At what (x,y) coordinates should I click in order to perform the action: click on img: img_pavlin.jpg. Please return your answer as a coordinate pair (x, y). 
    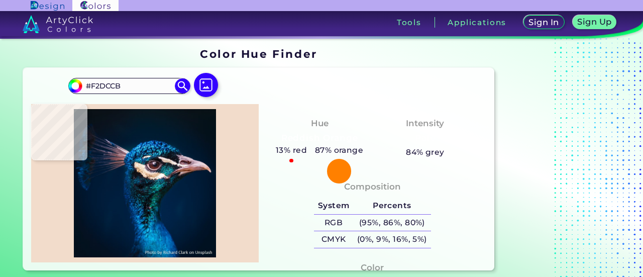
    Looking at the image, I should click on (145, 183).